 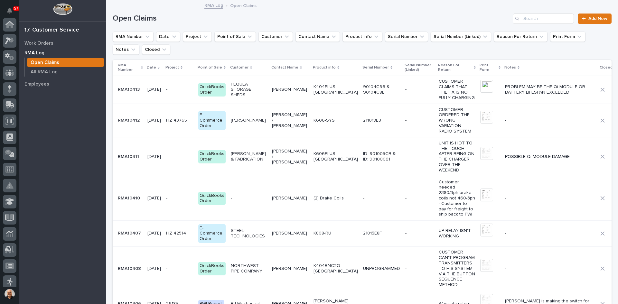 I want to click on p: PROBLEM MAY BE THE Qi MODULE OR BATTERY LIFESPAN EXCEEDED, so click(x=550, y=90).